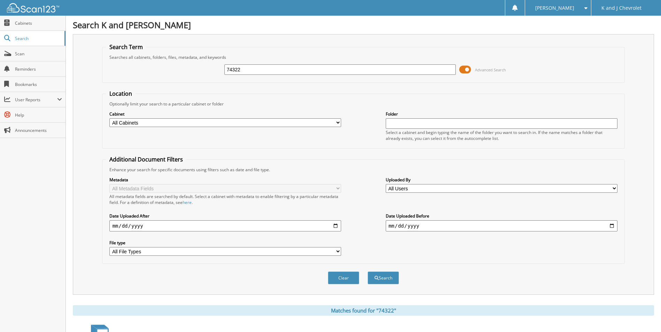 The height and width of the screenshot is (332, 661). What do you see at coordinates (38, 54) in the screenshot?
I see `span: Scan` at bounding box center [38, 54].